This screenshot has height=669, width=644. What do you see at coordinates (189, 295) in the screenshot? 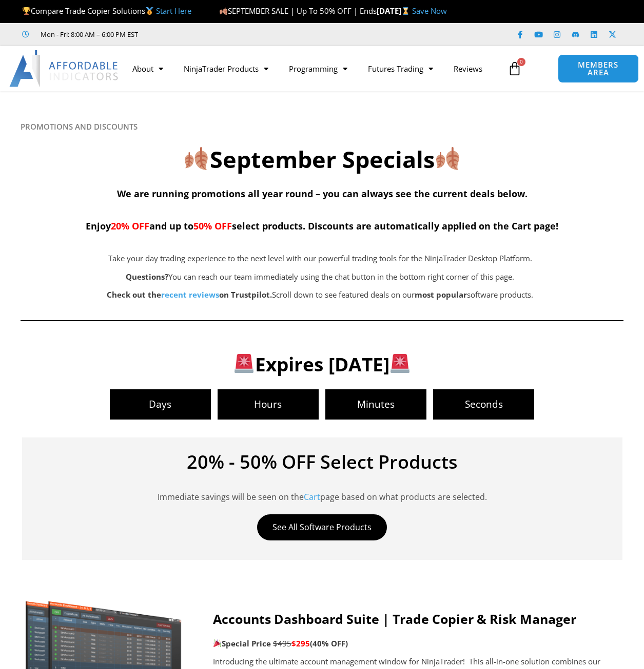
I see `strong: Check out the on Trustpilot.` at bounding box center [189, 295].